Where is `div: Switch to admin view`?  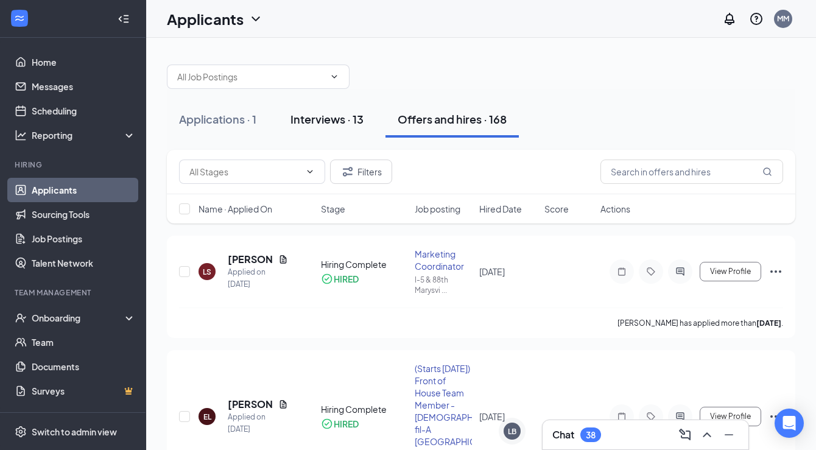 div: Switch to admin view is located at coordinates (74, 431).